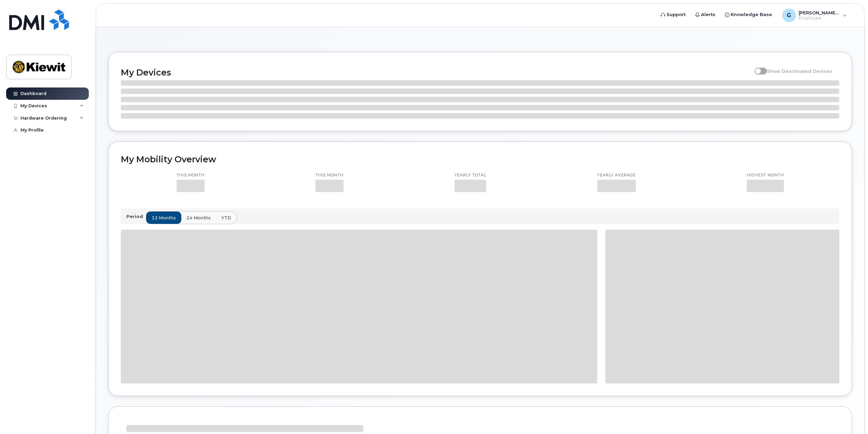 The height and width of the screenshot is (434, 868). I want to click on p: Period, so click(136, 216).